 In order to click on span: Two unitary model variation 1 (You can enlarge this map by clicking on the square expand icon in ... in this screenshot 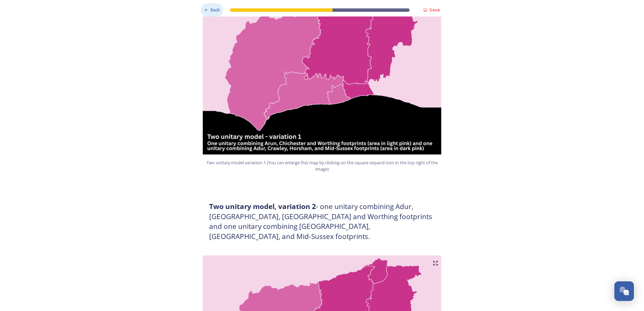, I will do `click(322, 166)`.